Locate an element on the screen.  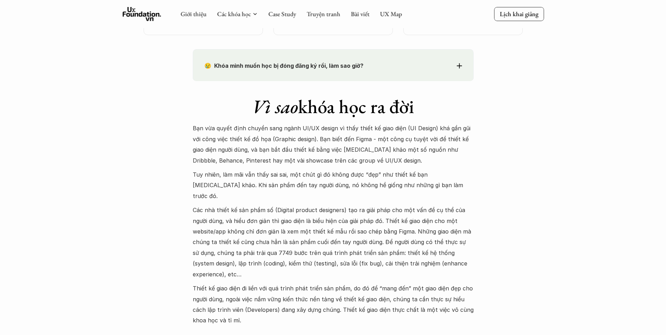
a: UX Map is located at coordinates (391, 14).